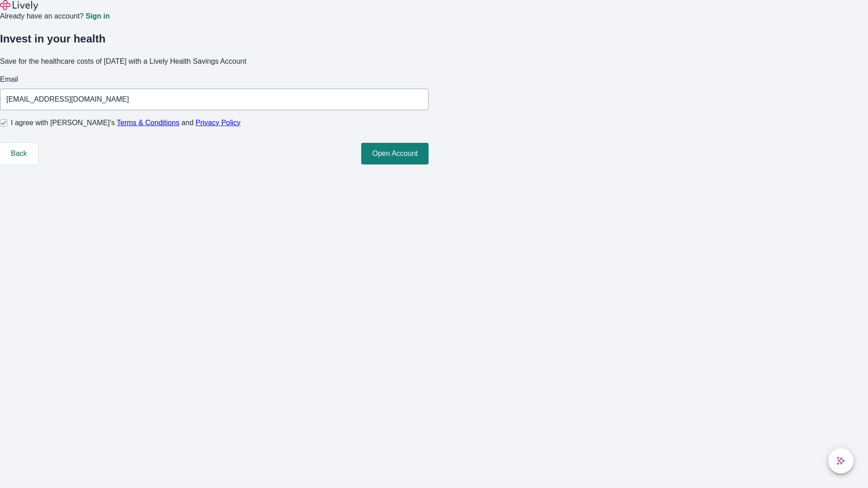  Describe the element at coordinates (97, 16) in the screenshot. I see `div: Sign in` at that location.